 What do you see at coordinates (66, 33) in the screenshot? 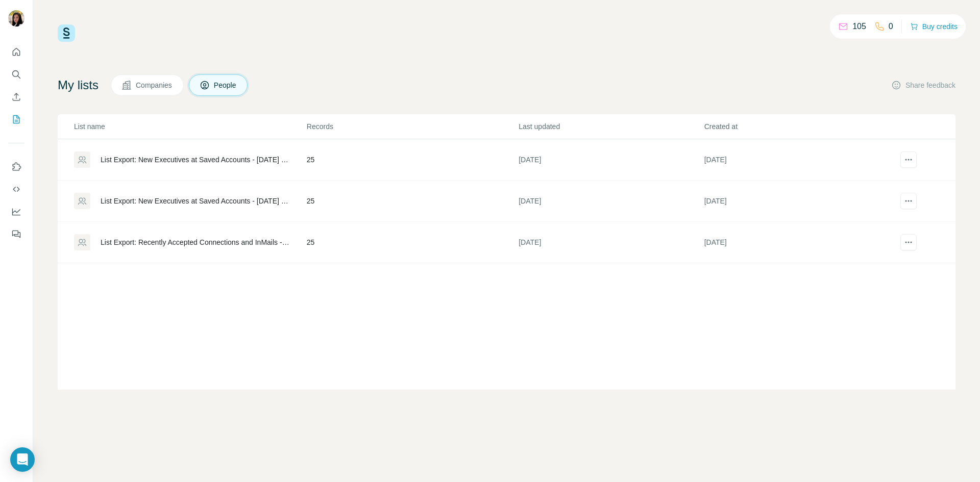
I see `img: Surfe Logo` at bounding box center [66, 33].